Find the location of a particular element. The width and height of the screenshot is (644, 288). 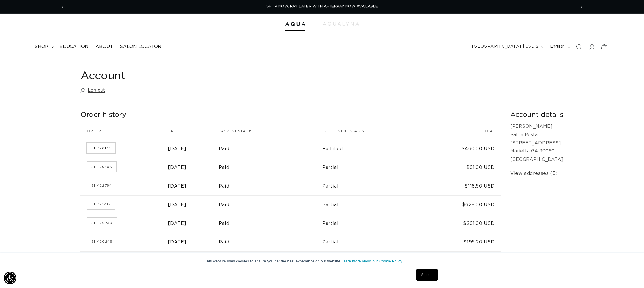

td: $91.00 USD is located at coordinates (461, 167).